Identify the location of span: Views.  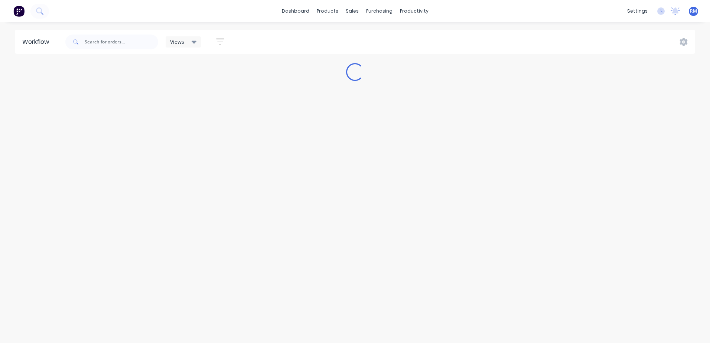
(177, 42).